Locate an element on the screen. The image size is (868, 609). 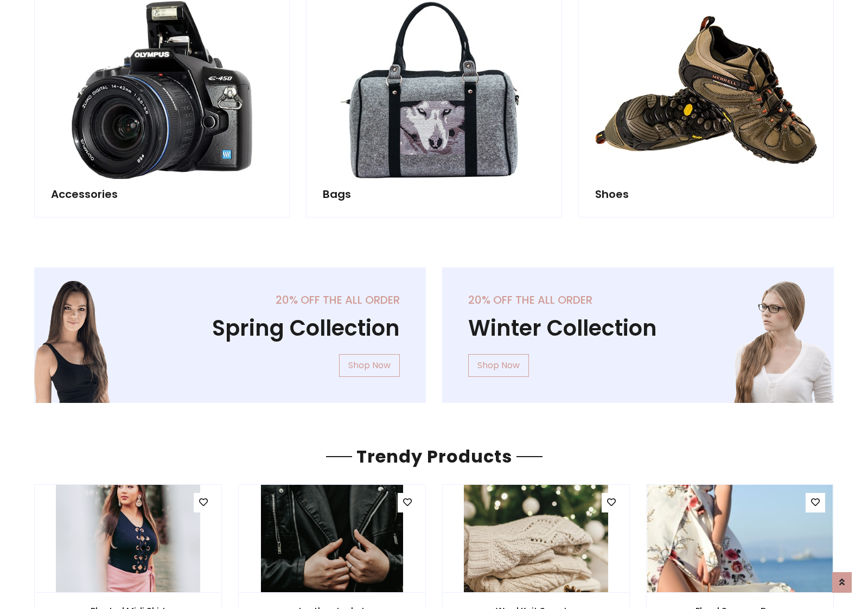
span: Trendy Products is located at coordinates (434, 456).